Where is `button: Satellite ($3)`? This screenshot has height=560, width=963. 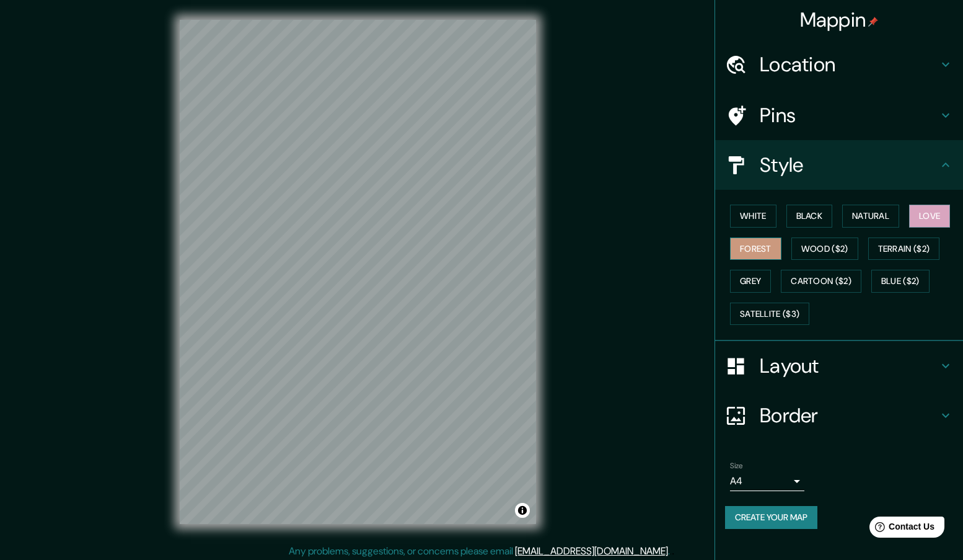
button: Satellite ($3) is located at coordinates (769, 314).